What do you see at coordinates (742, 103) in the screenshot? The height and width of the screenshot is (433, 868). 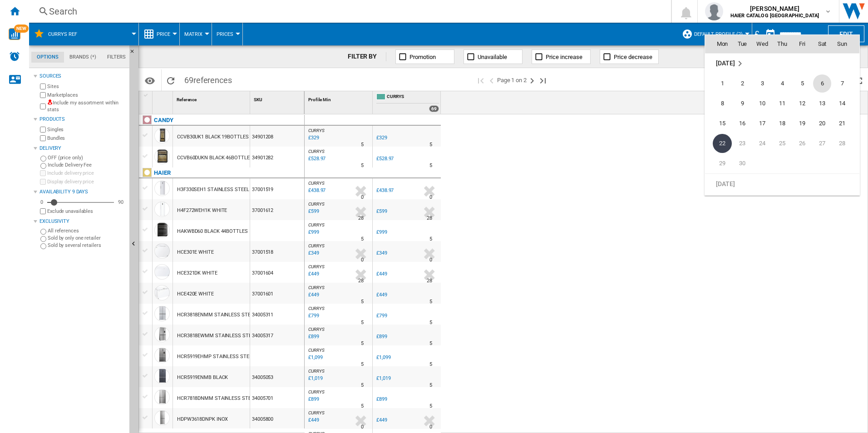 I see `td: Tuesday September 9 2025` at bounding box center [742, 103].